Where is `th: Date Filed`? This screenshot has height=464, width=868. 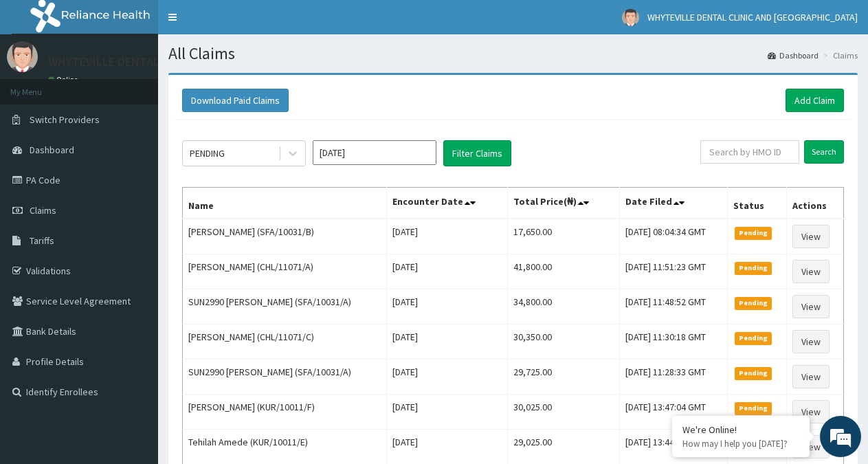 th: Date Filed is located at coordinates (673, 203).